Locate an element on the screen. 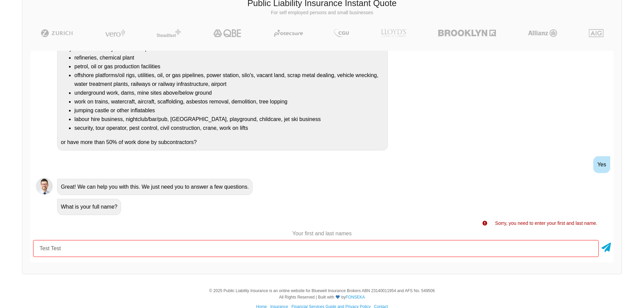 This screenshot has height=308, width=644. div: Do you undertake any work on or operate a business that is/has a: or have more than 50% of work d... is located at coordinates (223, 96).